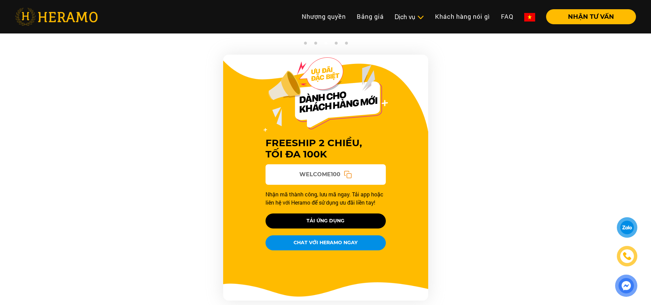 This screenshot has height=305, width=651. Describe the element at coordinates (336, 45) in the screenshot. I see `button: 4` at that location.